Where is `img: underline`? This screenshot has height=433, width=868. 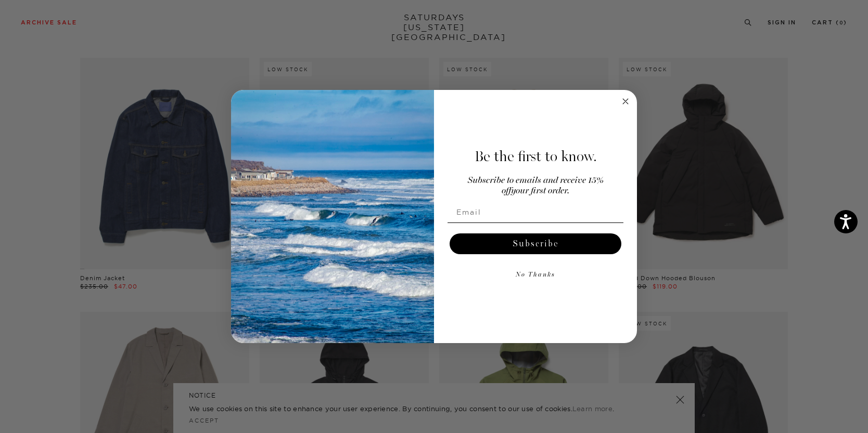
img: underline is located at coordinates (536, 223).